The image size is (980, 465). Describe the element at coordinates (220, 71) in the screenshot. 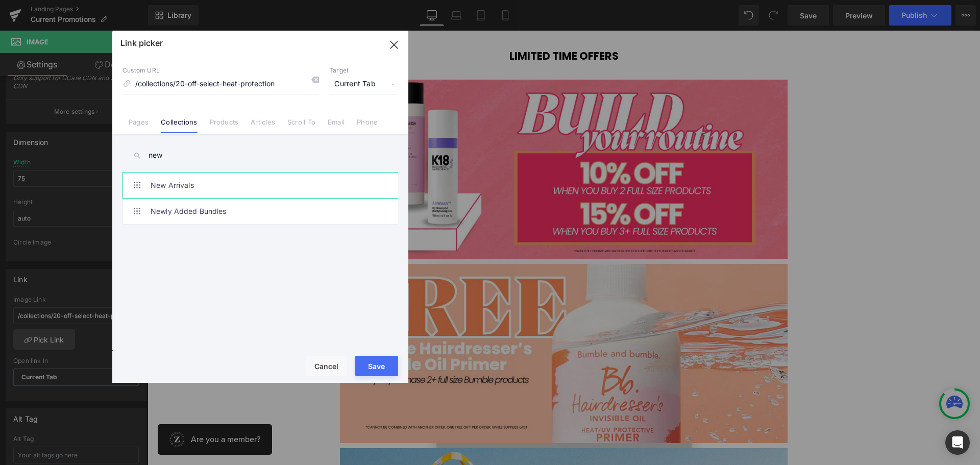

I see `p: Custom URL` at that location.